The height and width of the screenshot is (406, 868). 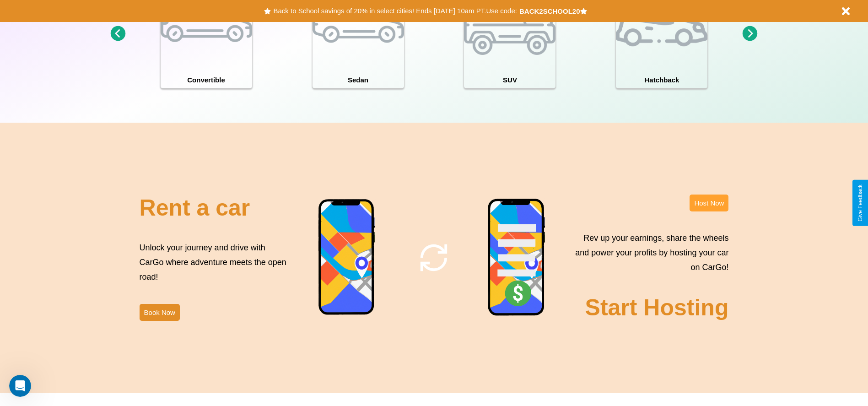 What do you see at coordinates (708, 203) in the screenshot?
I see `button: Host Now` at bounding box center [708, 203].